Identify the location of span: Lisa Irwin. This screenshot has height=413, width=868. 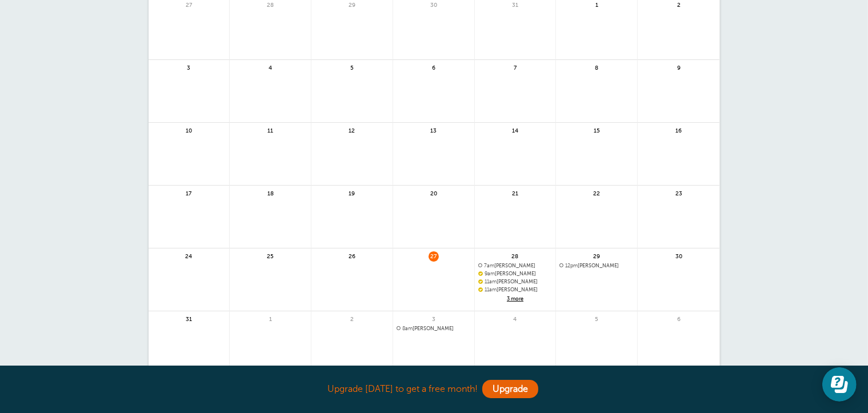
(515, 274).